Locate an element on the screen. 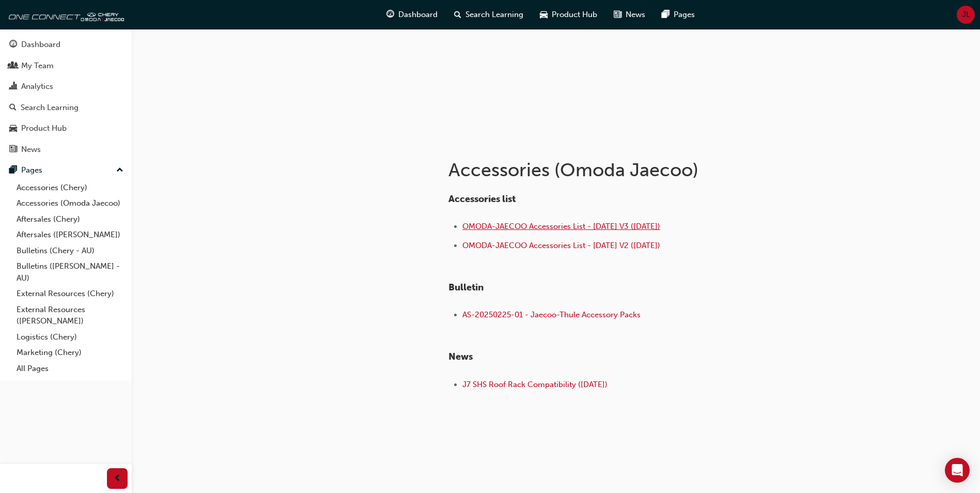 The width and height of the screenshot is (980, 493). a: Aftersales (Chery) is located at coordinates (70, 219).